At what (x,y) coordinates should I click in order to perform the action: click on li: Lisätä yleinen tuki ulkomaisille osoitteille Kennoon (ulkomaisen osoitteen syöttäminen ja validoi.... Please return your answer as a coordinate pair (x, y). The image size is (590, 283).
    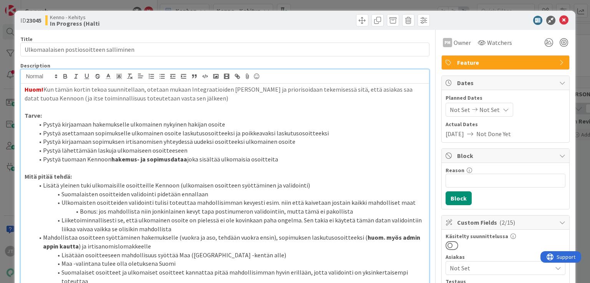
    Looking at the image, I should click on (229, 185).